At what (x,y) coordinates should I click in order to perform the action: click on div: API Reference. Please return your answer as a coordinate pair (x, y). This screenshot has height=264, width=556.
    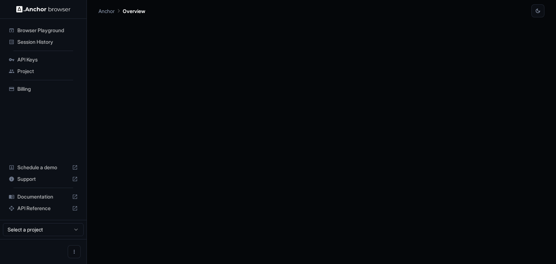
    Looking at the image, I should click on (43, 208).